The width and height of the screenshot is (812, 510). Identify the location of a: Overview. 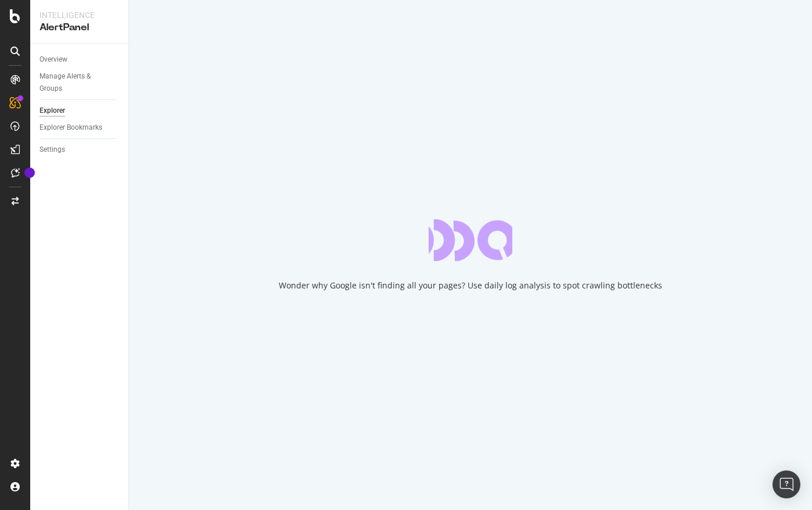
(80, 59).